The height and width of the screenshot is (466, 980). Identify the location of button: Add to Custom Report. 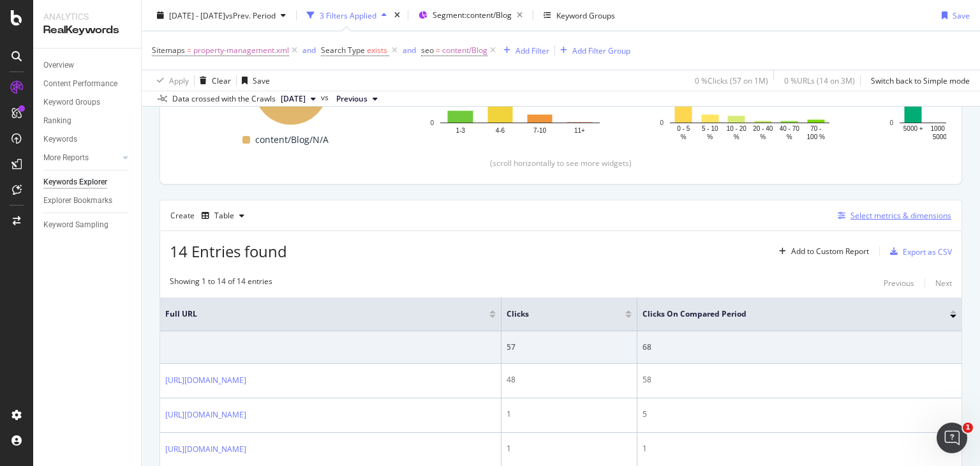
(821, 252).